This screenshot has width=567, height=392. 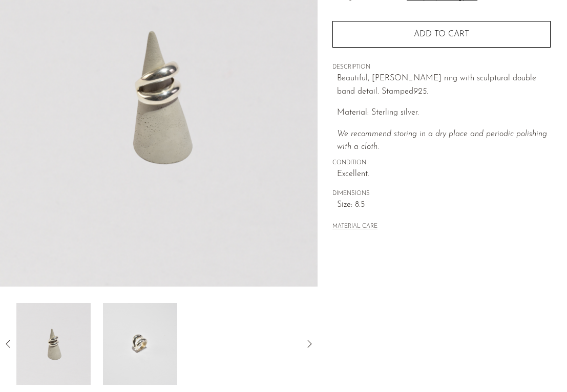 I want to click on p: Material: Sterling silver., so click(x=444, y=113).